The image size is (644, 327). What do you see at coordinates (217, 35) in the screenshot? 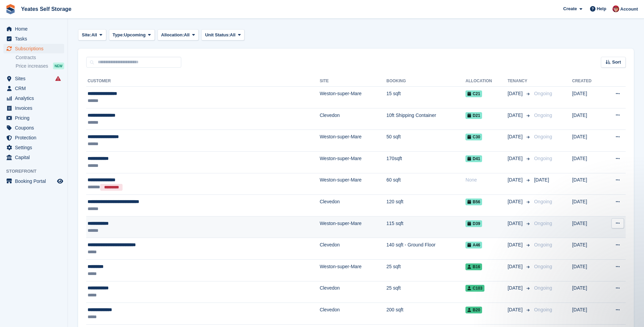
I see `span: Unit Status:` at bounding box center [217, 35].